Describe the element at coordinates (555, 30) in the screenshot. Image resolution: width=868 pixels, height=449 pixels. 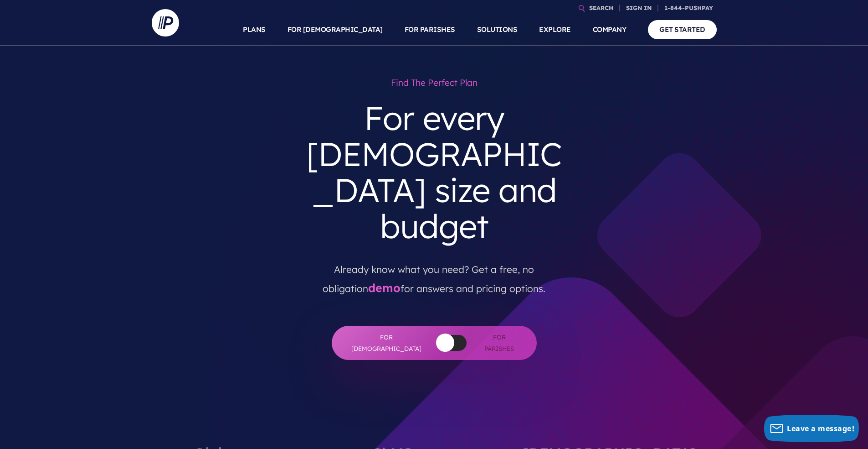
I see `a: EXPLORE` at that location.